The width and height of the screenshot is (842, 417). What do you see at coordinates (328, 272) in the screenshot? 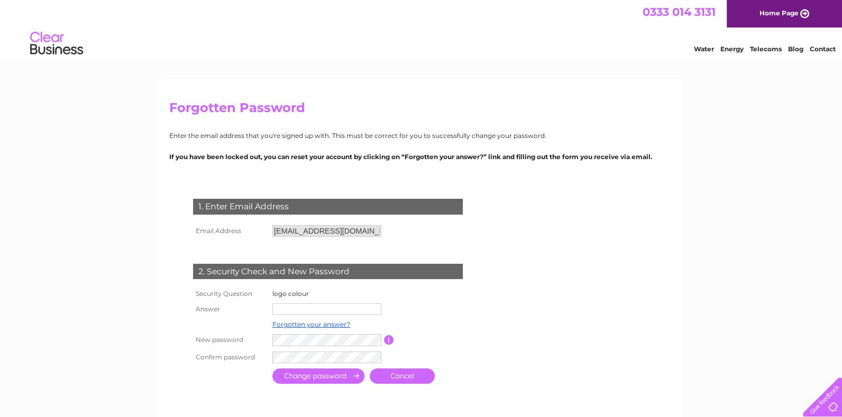
I see `div: 2. Security Check and New Password` at bounding box center [328, 272].